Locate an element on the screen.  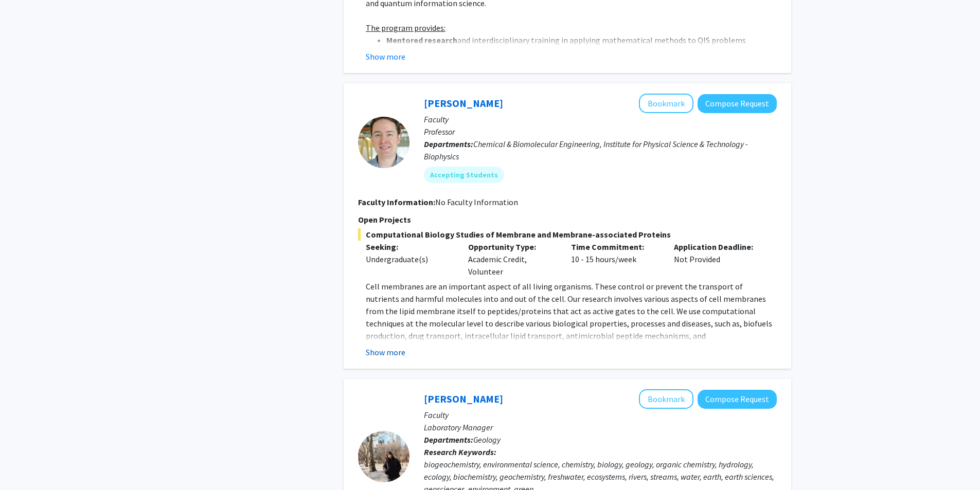
p: Time Commitment: is located at coordinates (615, 246).